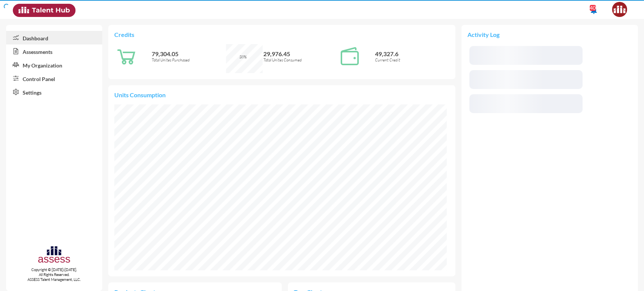  Describe the element at coordinates (54, 92) in the screenshot. I see `a: Settings` at that location.